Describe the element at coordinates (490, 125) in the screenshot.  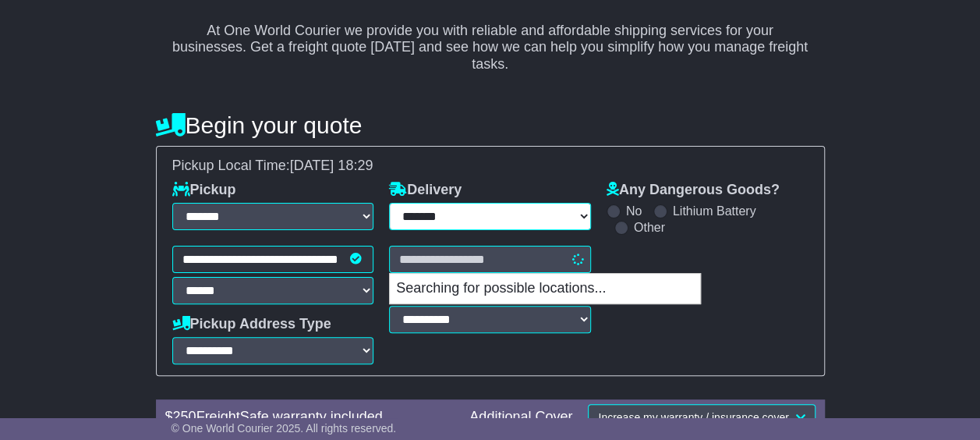
I see `h4: Begin your quote` at that location.